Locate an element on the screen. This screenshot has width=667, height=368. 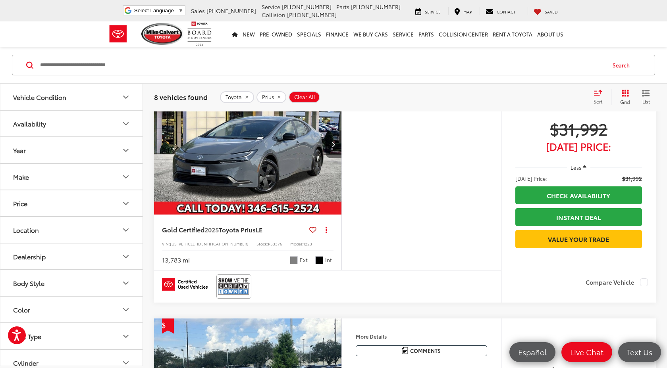
button: Clear All is located at coordinates (304, 97).